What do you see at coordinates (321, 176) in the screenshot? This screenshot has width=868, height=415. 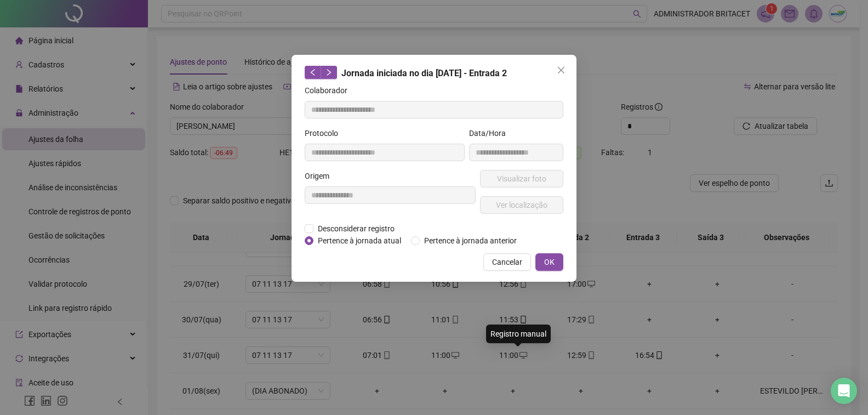 I see `label: Origem` at bounding box center [321, 176].